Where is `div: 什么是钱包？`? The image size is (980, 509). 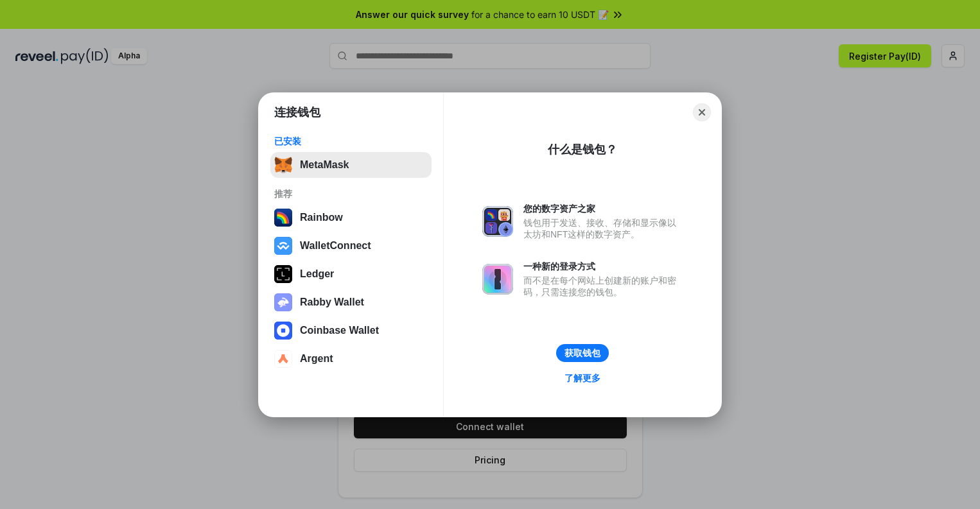
div: 什么是钱包？ is located at coordinates (583, 150).